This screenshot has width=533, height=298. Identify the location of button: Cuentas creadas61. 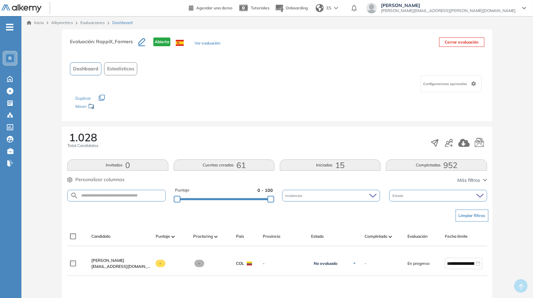
(224, 165).